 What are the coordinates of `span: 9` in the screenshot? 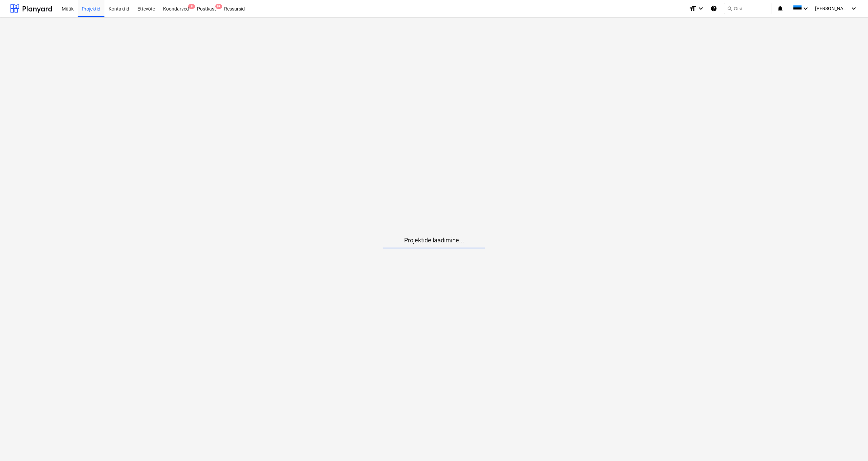 It's located at (192, 6).